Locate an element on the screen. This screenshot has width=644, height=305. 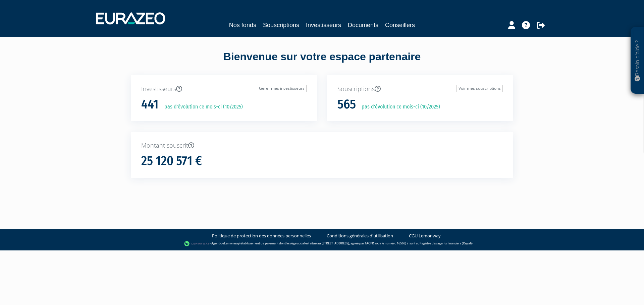
a: Documents is located at coordinates (363, 25).